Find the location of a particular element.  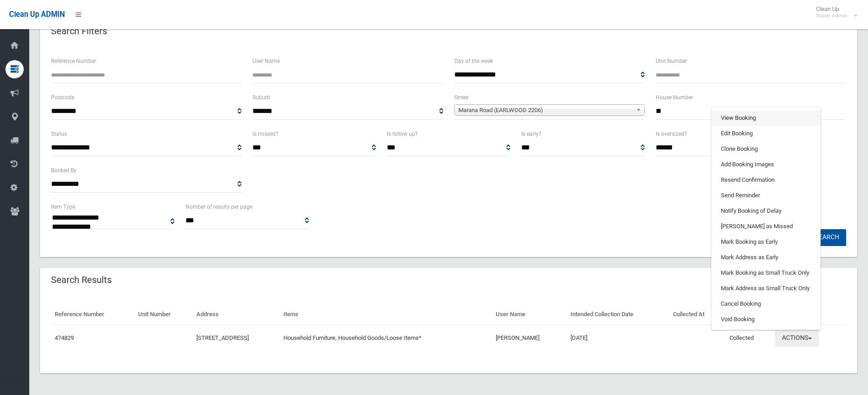

label: Is early? is located at coordinates (532, 134).